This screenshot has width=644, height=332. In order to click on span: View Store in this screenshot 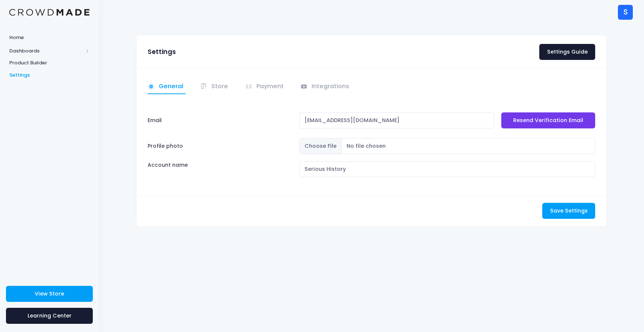, I will do `click(49, 294)`.